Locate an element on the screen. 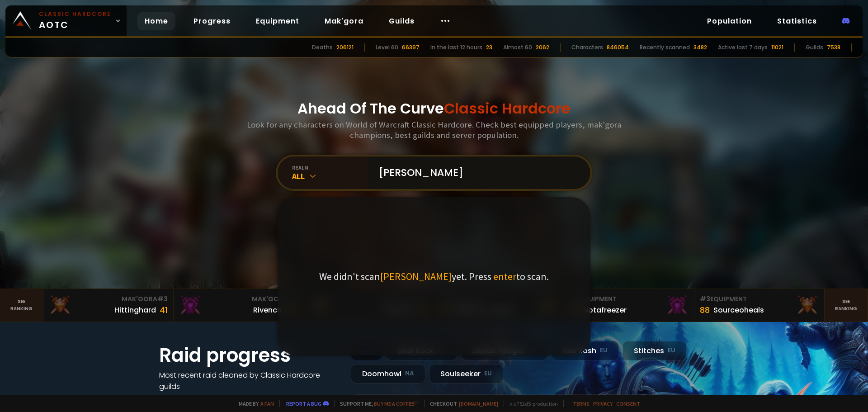  span: AOTC is located at coordinates (75, 21).